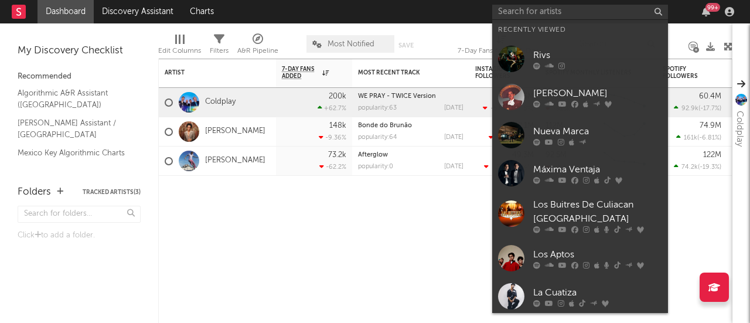 Image resolution: width=750 pixels, height=323 pixels. I want to click on a: Afterglow, so click(373, 155).